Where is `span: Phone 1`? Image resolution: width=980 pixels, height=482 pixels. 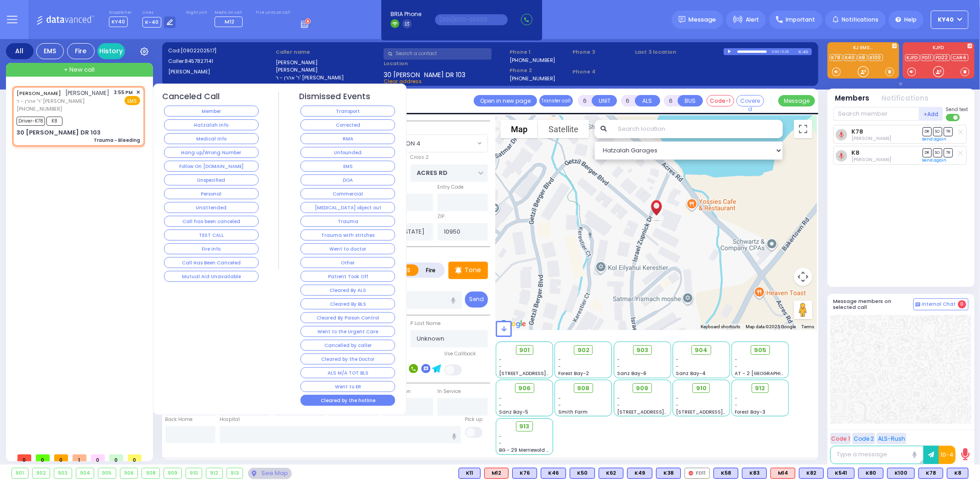
span: Phone 1 is located at coordinates (540, 52).